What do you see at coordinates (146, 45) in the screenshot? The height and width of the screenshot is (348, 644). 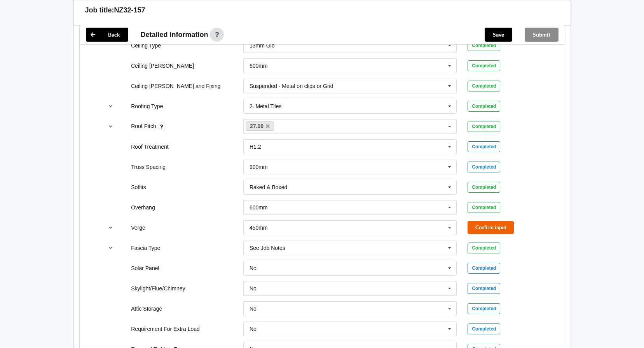 I see `label: Ceiling Type` at bounding box center [146, 45].